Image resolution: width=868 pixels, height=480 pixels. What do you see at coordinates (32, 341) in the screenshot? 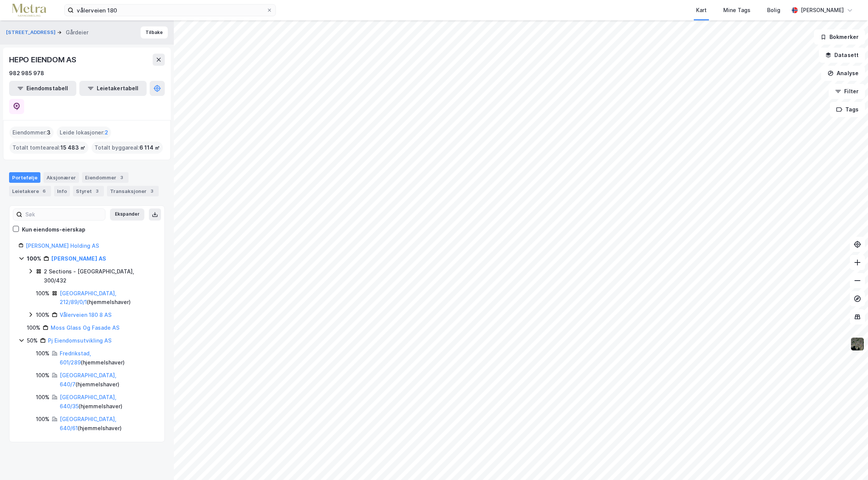
I see `div: 50%` at bounding box center [32, 341].